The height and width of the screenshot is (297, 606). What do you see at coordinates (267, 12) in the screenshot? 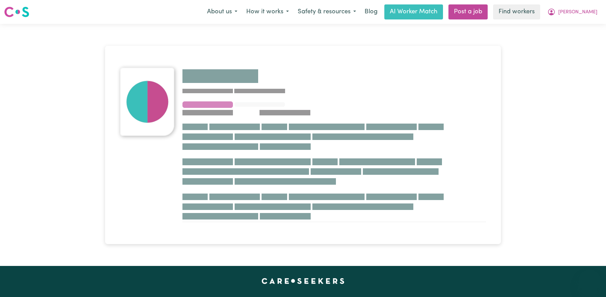
I see `button: How it works` at bounding box center [267, 12].